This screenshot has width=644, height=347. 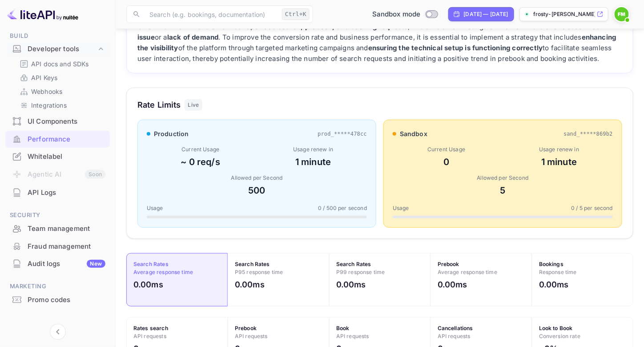 What do you see at coordinates (405, 14) in the screenshot?
I see `div: Switch to Production mode` at bounding box center [405, 14].